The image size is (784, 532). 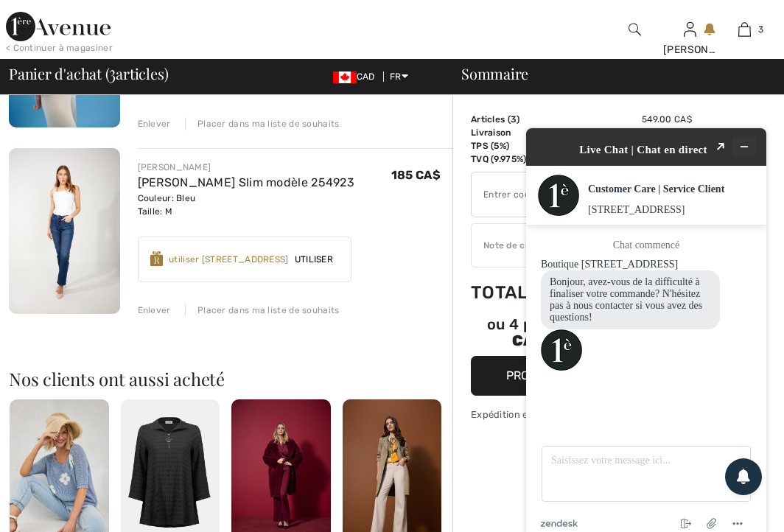 I want to click on span: Procédez au sommaire, so click(x=578, y=375).